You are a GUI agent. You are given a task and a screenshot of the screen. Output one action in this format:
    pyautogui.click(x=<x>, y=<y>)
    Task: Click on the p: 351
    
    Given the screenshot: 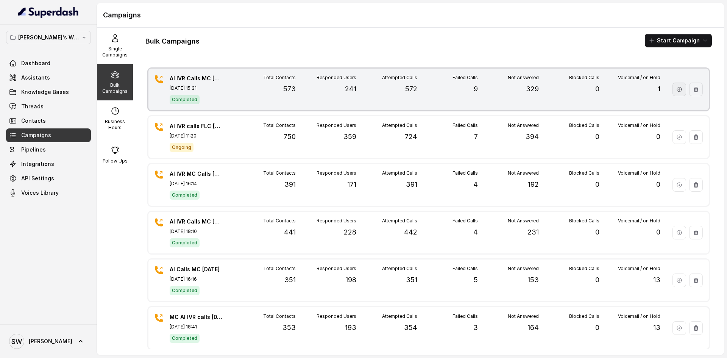 What is the action you would take?
    pyautogui.click(x=290, y=280)
    